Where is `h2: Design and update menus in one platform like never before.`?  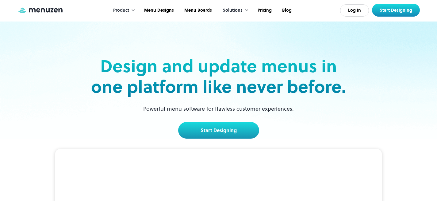 h2: Design and update menus in one platform like never before. is located at coordinates (219, 76).